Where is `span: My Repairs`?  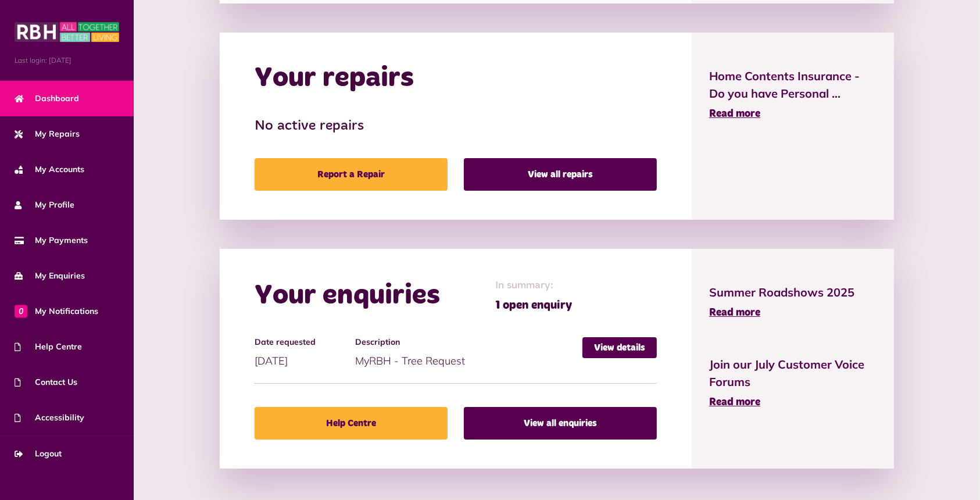 span: My Repairs is located at coordinates (47, 134).